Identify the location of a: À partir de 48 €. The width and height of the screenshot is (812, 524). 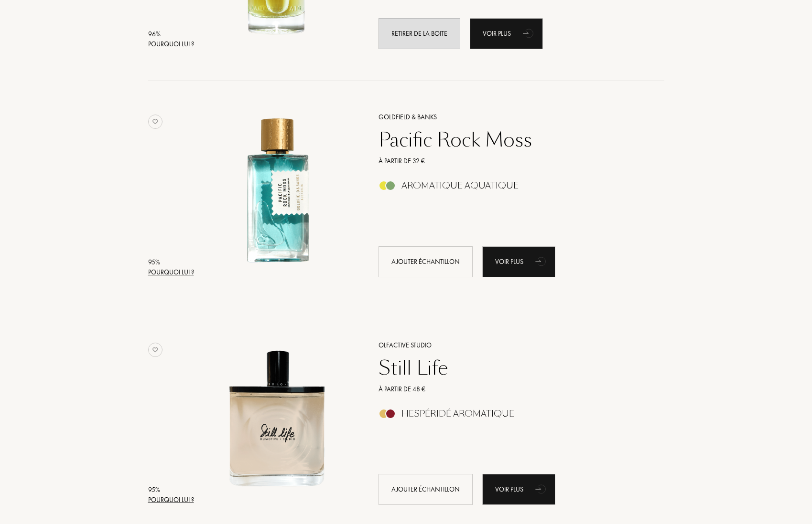
(510, 389).